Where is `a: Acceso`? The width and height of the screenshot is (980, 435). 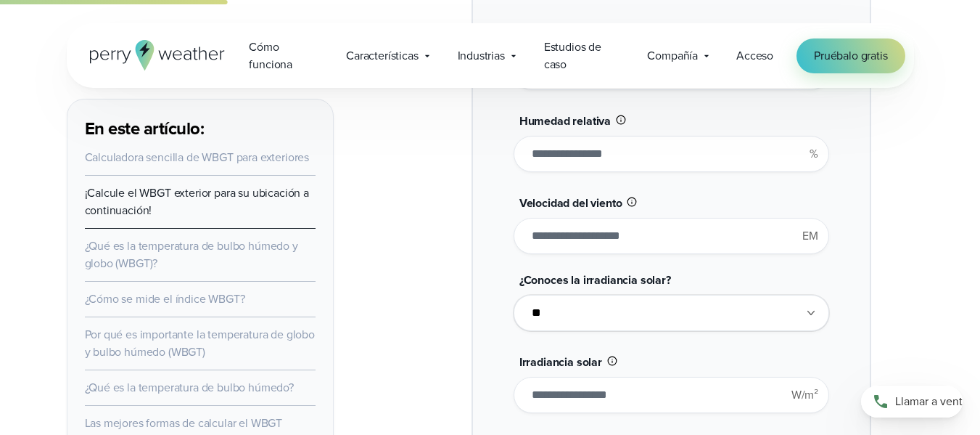
a: Acceso is located at coordinates (755, 56).